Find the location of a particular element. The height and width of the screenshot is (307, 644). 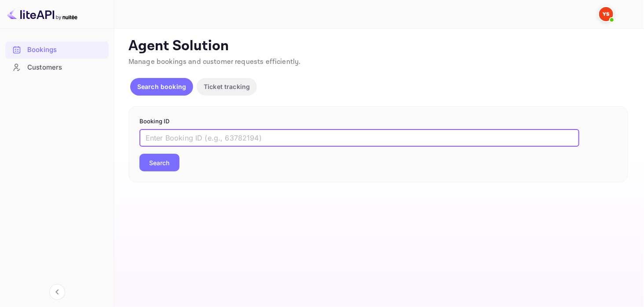

img: Yandex Support is located at coordinates (606, 14).